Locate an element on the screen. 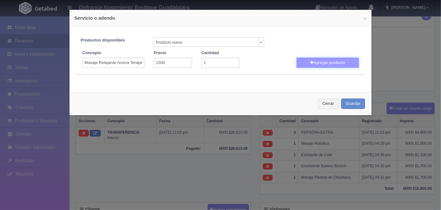  h4: Servicio o adendo is located at coordinates (220, 18).